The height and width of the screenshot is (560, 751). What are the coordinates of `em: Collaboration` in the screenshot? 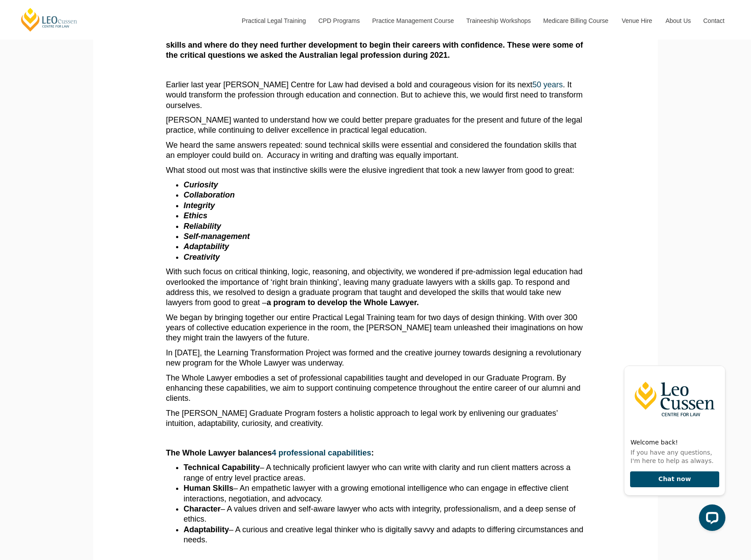 It's located at (210, 195).